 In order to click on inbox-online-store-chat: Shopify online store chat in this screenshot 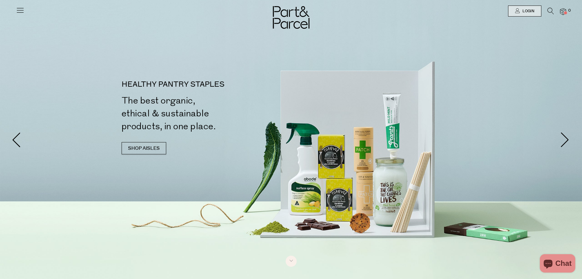, I will do `click(558, 264)`.